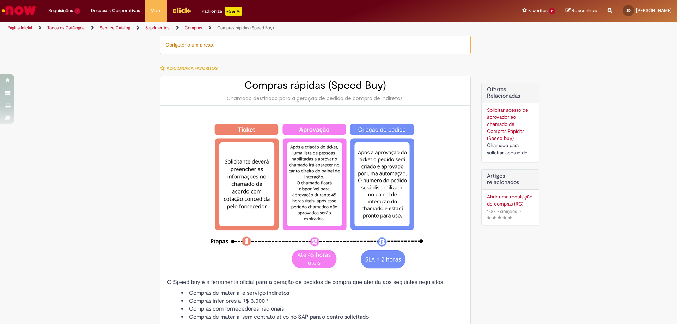  I want to click on li: Compras de material sem contrato ativo no SAP para o centro solicitado, so click(322, 317).